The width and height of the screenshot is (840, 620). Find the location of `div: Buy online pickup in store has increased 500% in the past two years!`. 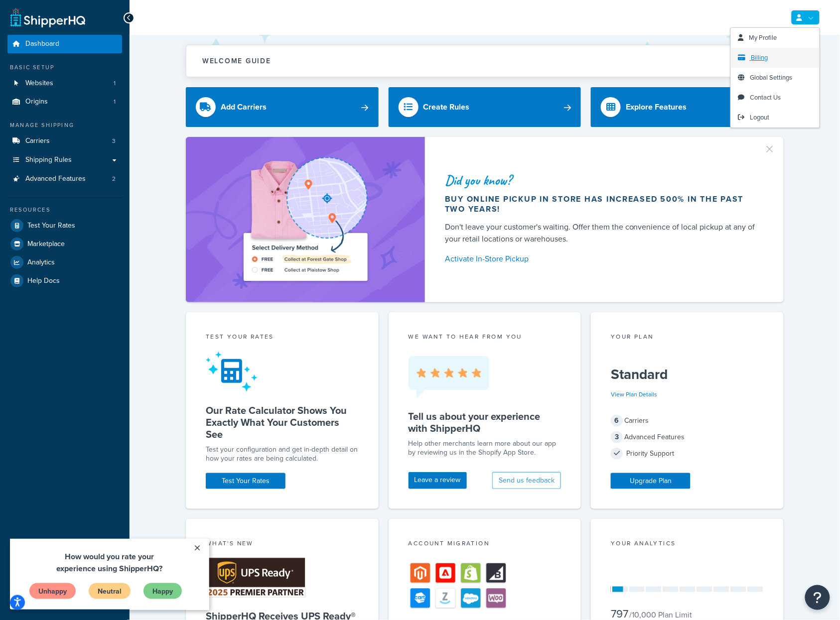

div: Buy online pickup in store has increased 500% in the past two years! is located at coordinates (602, 204).